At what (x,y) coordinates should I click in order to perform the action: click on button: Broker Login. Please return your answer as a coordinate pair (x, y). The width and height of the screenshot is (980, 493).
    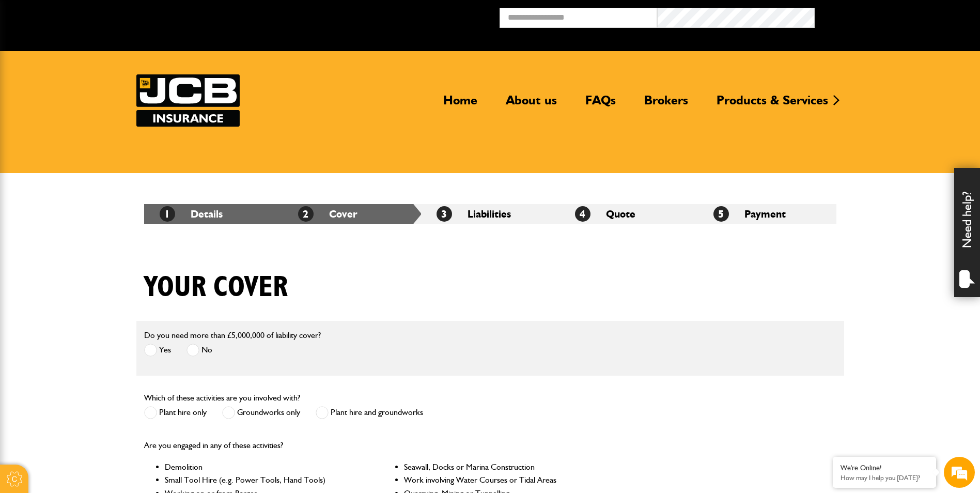
    Looking at the image, I should click on (894, 16).